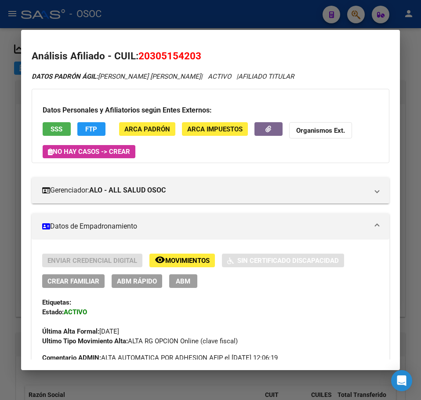 This screenshot has height=400, width=421. Describe the element at coordinates (210, 56) in the screenshot. I see `h2: Análisis Afiliado - CUIL:` at that location.